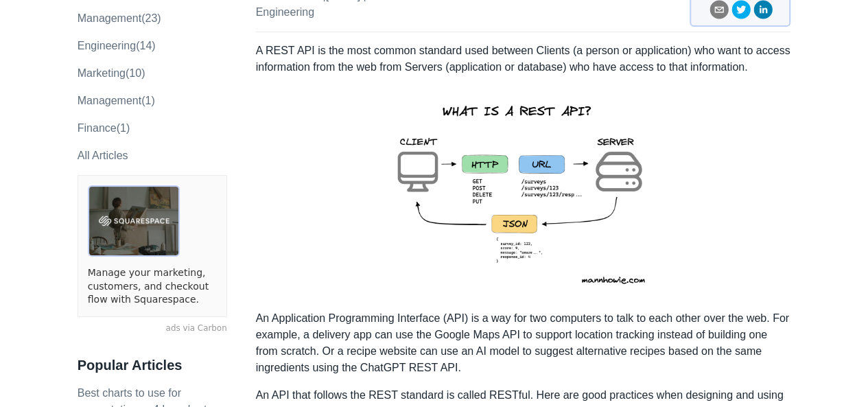 The image size is (868, 407). I want to click on h3: Popular Articles, so click(152, 365).